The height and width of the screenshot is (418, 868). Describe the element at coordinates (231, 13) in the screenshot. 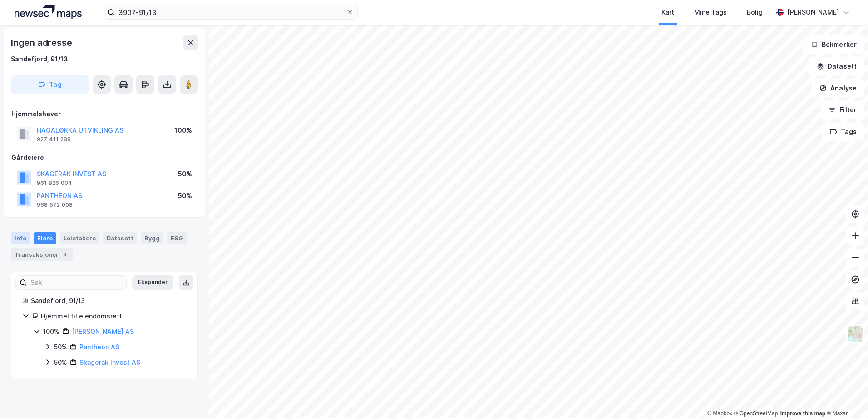

I see `input: Søk på adresse, matrikkel, gårdeiere, leietakere eller personer` at that location.